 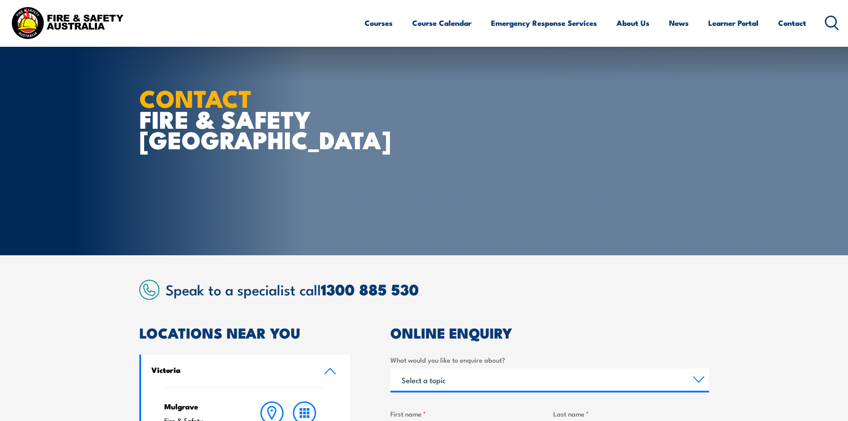 I want to click on label: What would you like to enquire about?, so click(x=550, y=359).